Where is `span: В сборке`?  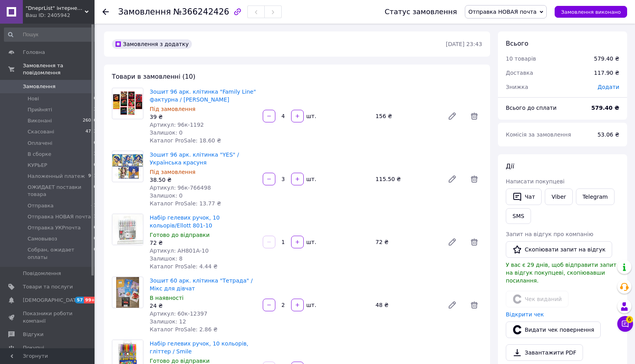 span: В сборке is located at coordinates (40, 154).